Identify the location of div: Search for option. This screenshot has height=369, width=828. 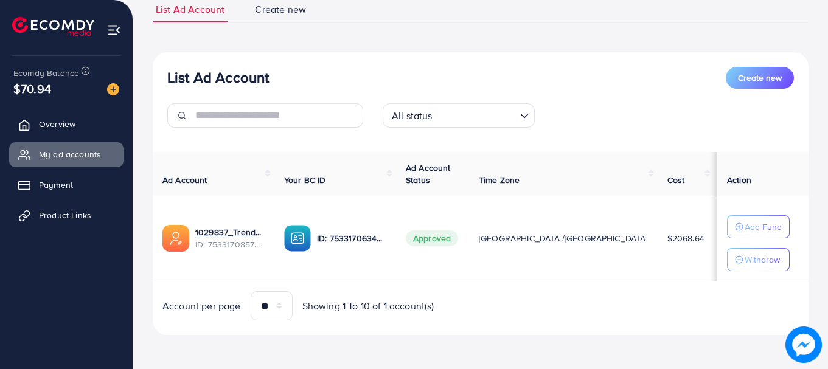
(459, 116).